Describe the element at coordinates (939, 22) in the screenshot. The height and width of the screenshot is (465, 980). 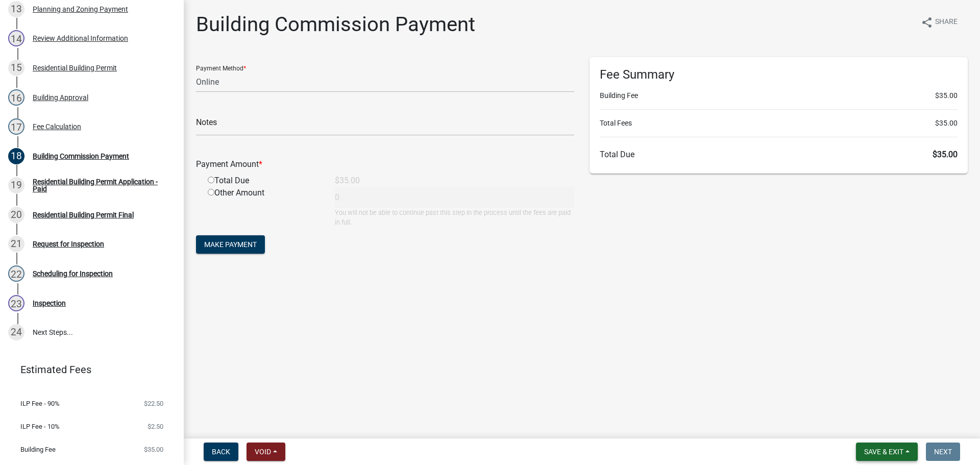
I see `button: shareShare` at that location.